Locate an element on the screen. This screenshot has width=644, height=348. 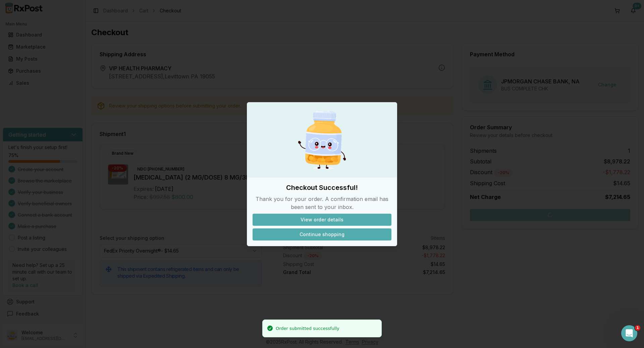
p: Thank you for your order. A confirmation email has been sent to your inbox. is located at coordinates (322, 203).